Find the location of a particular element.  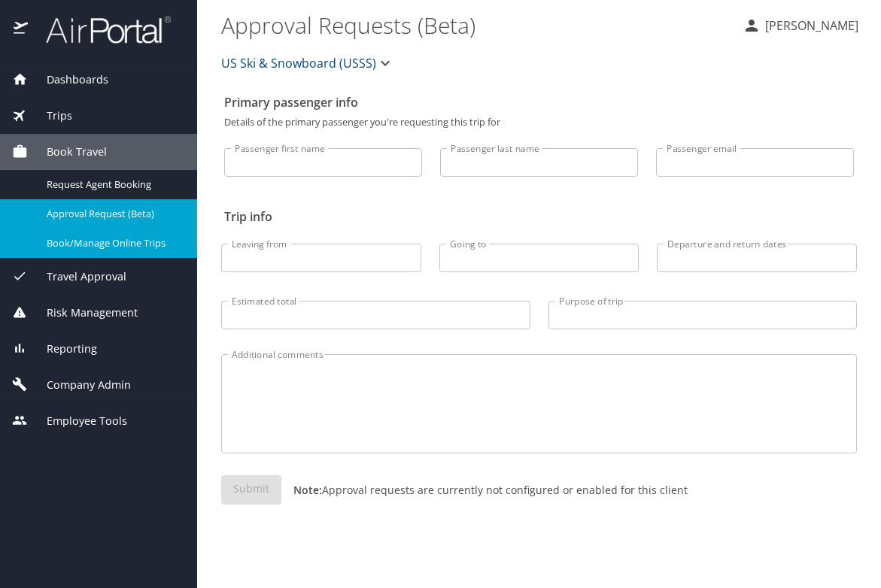

img: icon-airportal.png is located at coordinates (21, 29).